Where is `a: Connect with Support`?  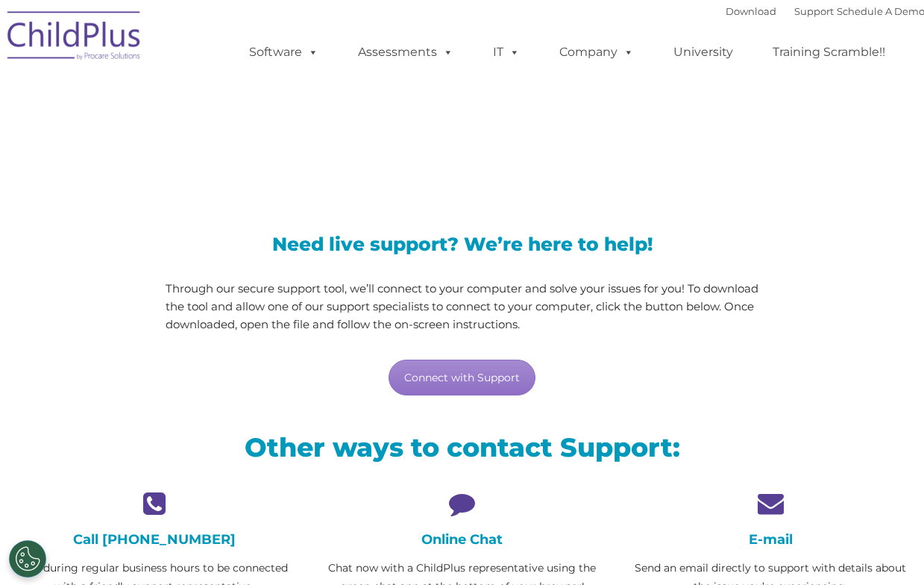 a: Connect with Support is located at coordinates (462, 377).